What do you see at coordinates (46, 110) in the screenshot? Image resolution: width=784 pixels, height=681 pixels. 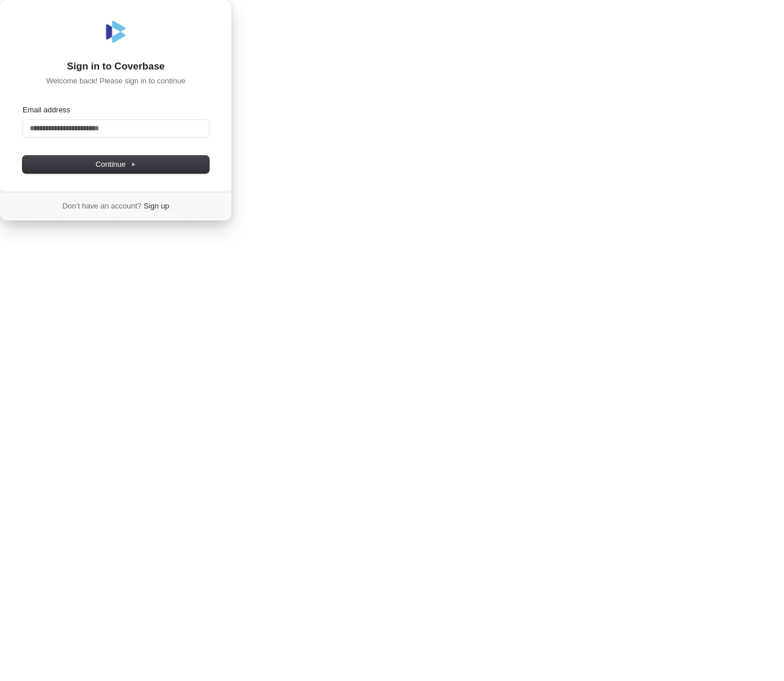 I see `label: Email address` at bounding box center [46, 110].